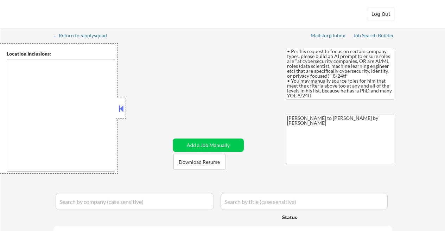  I want to click on div: Status, so click(312, 217).